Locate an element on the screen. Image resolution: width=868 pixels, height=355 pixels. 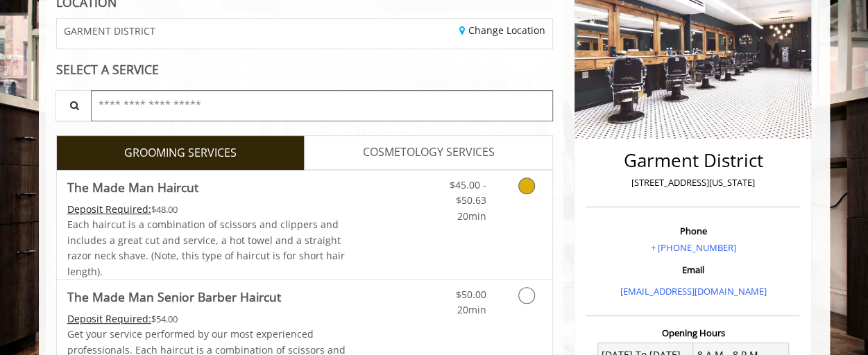
span: $45.00 - $50.63 is located at coordinates (467, 192).